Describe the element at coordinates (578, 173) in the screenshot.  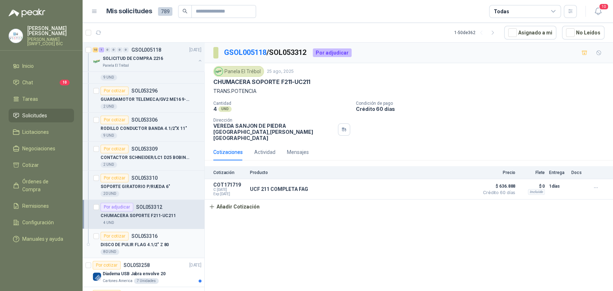
I see `p: Docs` at that location.